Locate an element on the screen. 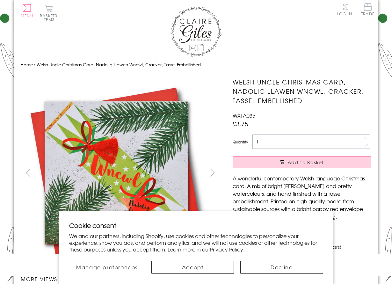 The height and width of the screenshot is (284, 392). button: Decline is located at coordinates (281, 267).